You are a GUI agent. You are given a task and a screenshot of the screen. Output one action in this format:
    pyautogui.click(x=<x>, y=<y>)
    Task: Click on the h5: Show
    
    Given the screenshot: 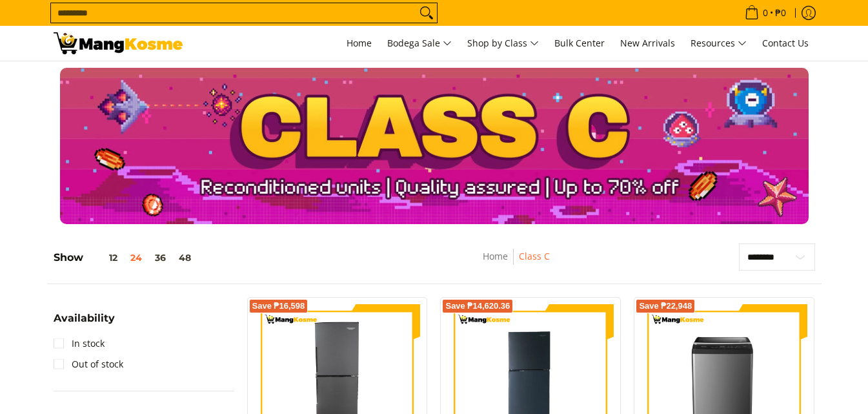 What is the action you would take?
    pyautogui.click(x=125, y=258)
    